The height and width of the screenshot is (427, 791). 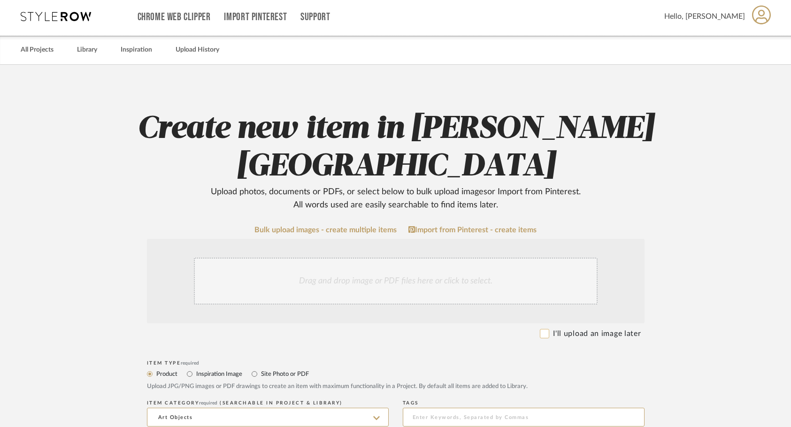 I want to click on a: Import from Pinterest - create items, so click(x=472, y=230).